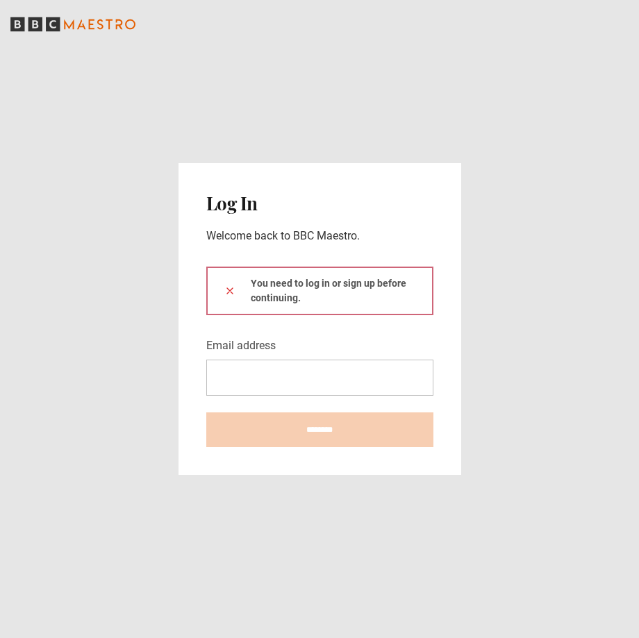 The width and height of the screenshot is (639, 638). I want to click on svg: BBC Maestro, so click(73, 24).